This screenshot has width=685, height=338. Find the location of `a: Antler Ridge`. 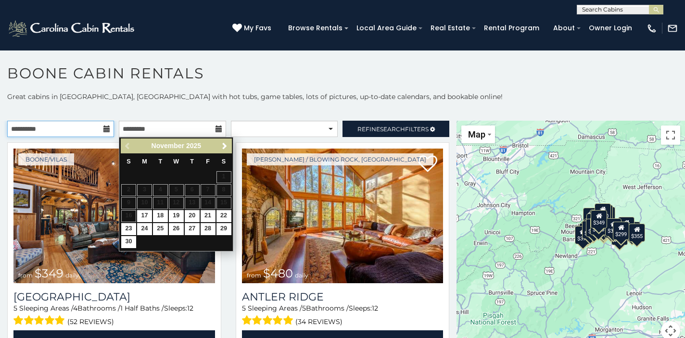

a: Antler Ridge is located at coordinates (342, 297).